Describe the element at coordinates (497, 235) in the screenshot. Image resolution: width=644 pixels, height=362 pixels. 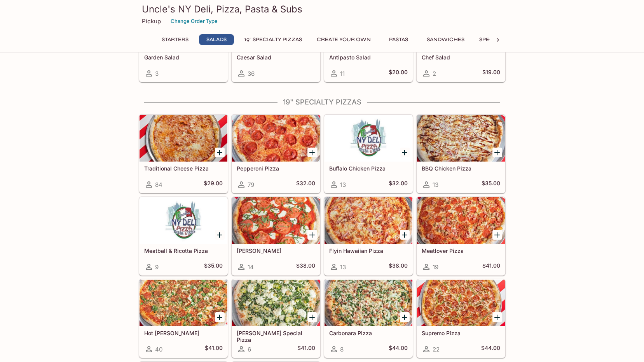
I see `button: Add Meatlover Pizza` at that location.